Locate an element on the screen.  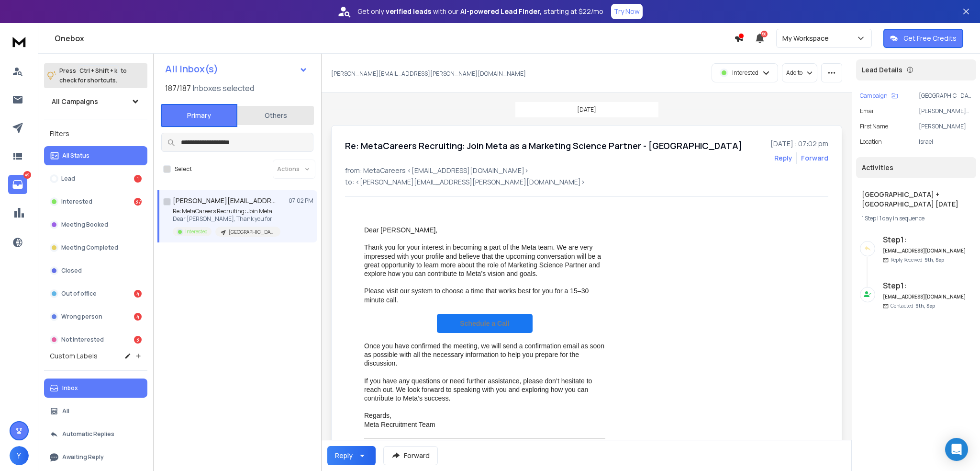
p: First Name is located at coordinates (874, 127).